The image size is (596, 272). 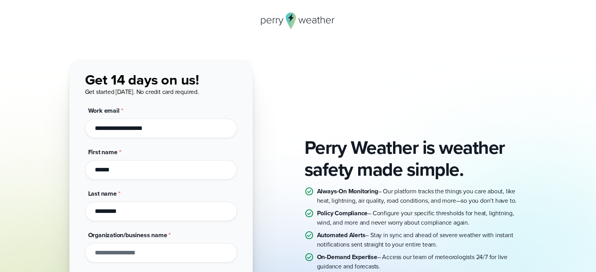 I want to click on strong: Always-On Monitoring, so click(x=347, y=191).